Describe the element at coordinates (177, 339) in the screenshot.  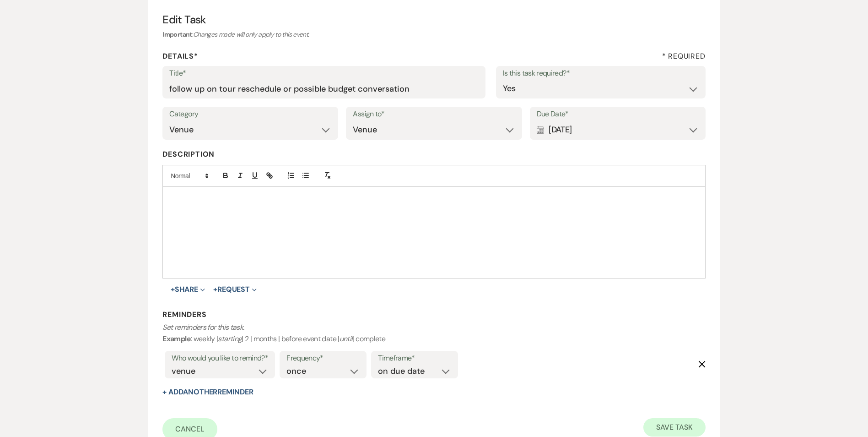
I see `b: Example` at that location.